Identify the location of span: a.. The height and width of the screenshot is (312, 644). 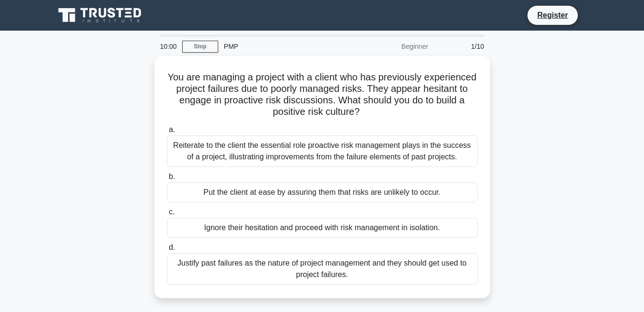
(172, 129).